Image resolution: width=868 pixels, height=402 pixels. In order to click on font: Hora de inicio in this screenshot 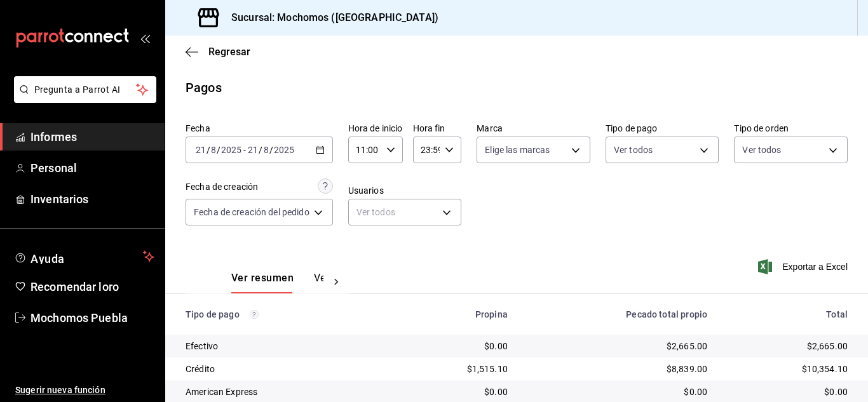, I will do `click(375, 128)`.